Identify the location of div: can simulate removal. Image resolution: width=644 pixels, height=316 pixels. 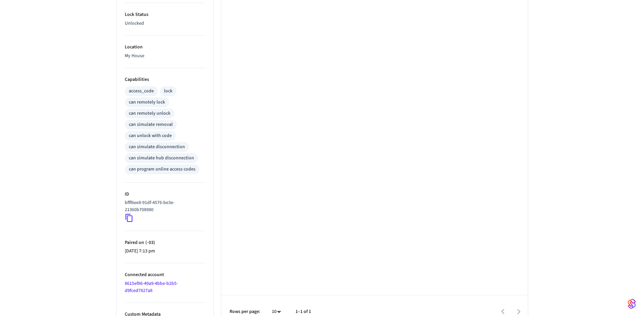
(151, 124).